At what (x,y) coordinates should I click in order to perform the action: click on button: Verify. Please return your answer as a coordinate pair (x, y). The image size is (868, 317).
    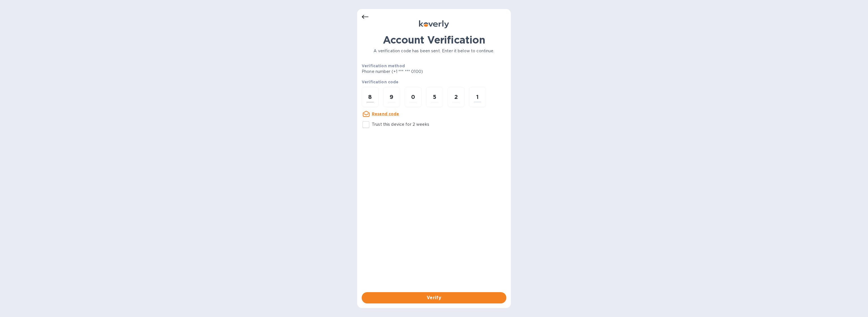
    Looking at the image, I should click on (434, 298).